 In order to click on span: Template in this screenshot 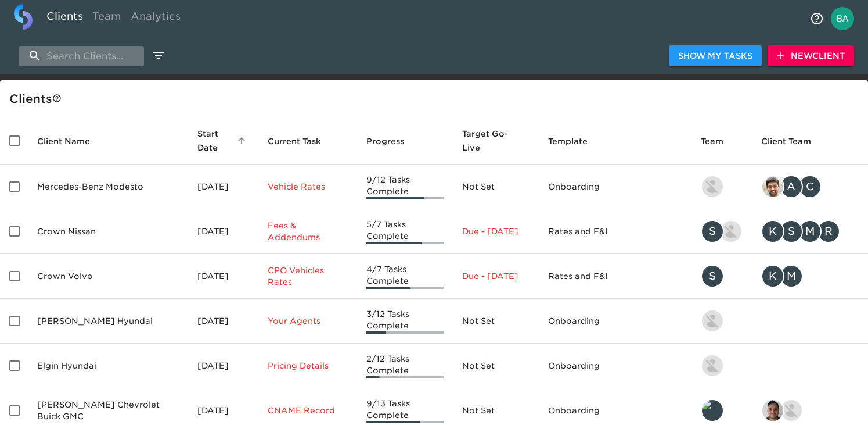, I will do `click(575, 141)`.